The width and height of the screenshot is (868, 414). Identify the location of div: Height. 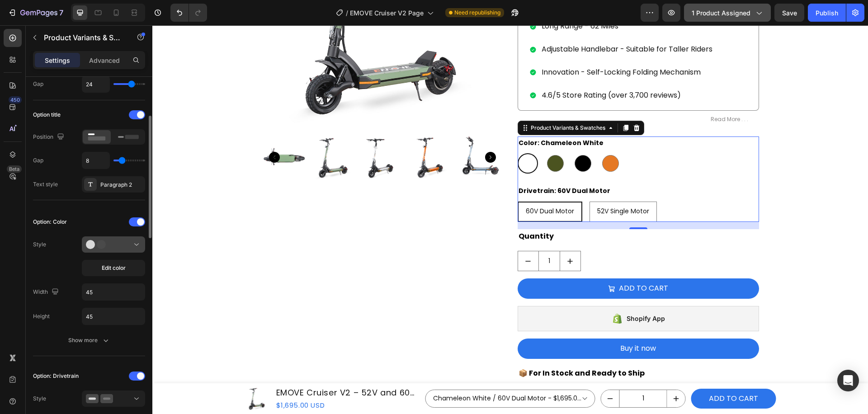
(41, 316).